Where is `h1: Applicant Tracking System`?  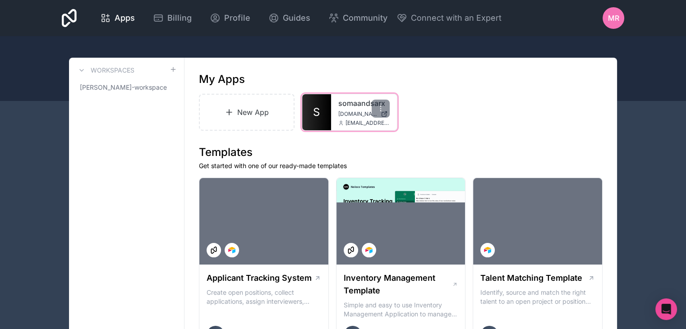
h1: Applicant Tracking System is located at coordinates (259, 278).